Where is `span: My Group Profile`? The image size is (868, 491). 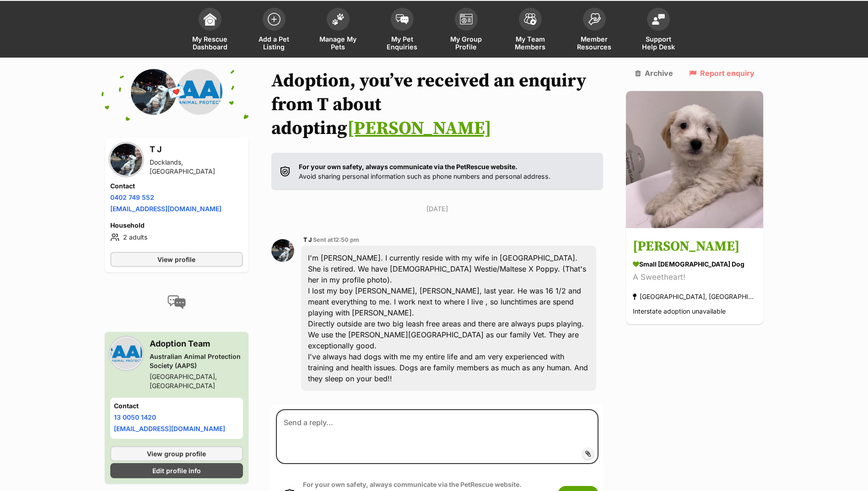
span: My Group Profile is located at coordinates (466, 43).